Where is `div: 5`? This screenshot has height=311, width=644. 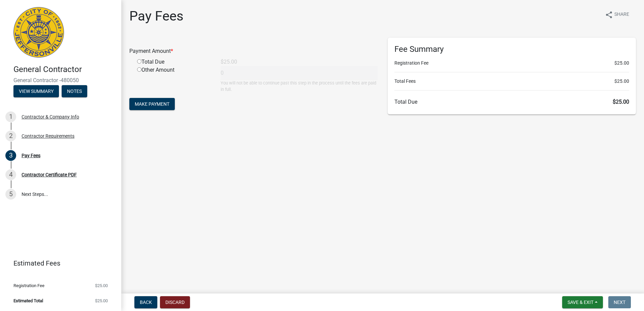
div: 5 is located at coordinates (11, 194).